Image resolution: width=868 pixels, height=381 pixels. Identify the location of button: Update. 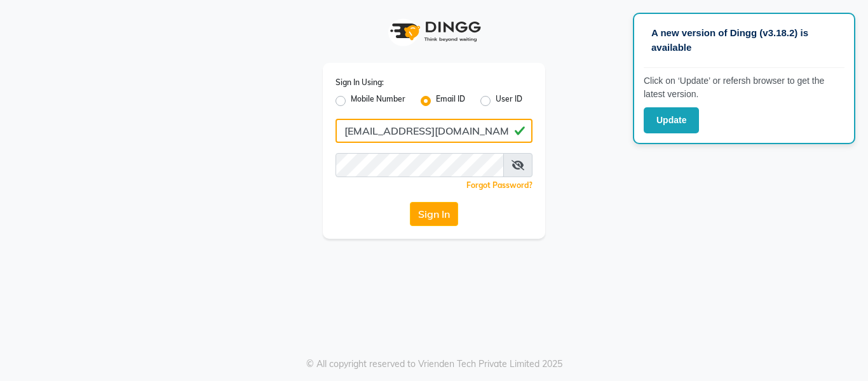
(671, 120).